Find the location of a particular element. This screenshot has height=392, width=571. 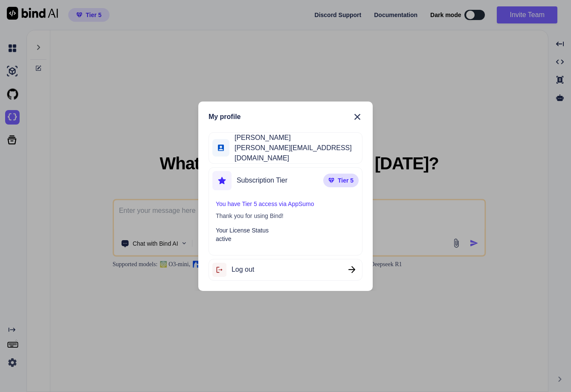

p: You have Tier 5 access via AppSumo is located at coordinates (285, 204).